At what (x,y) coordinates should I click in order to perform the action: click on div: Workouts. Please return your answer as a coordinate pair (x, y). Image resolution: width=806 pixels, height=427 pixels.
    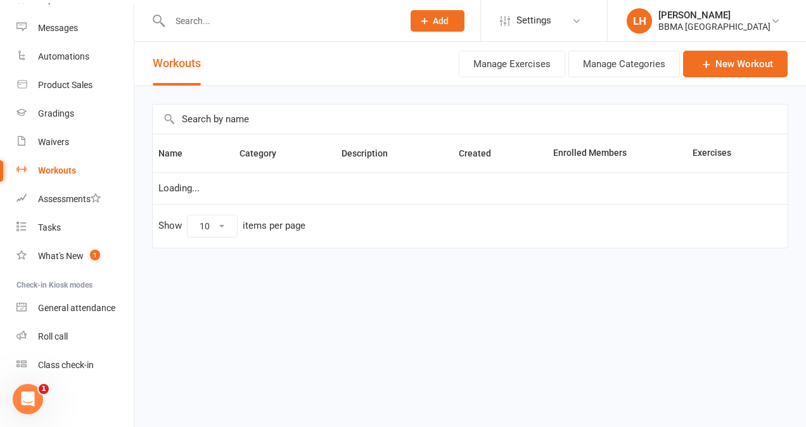
    Looking at the image, I should click on (57, 170).